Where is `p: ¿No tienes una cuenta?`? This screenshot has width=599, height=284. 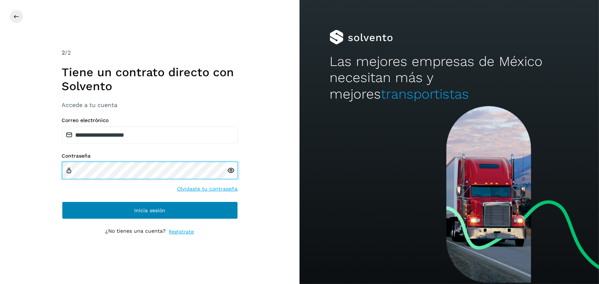 p: ¿No tienes una cuenta? is located at coordinates (136, 232).